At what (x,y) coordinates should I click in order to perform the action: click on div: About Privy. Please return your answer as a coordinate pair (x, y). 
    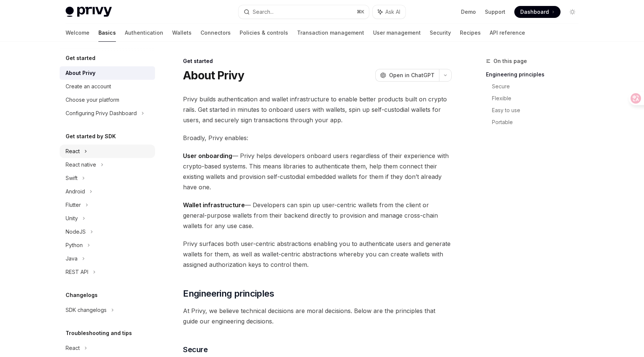
    Looking at the image, I should click on (81, 73).